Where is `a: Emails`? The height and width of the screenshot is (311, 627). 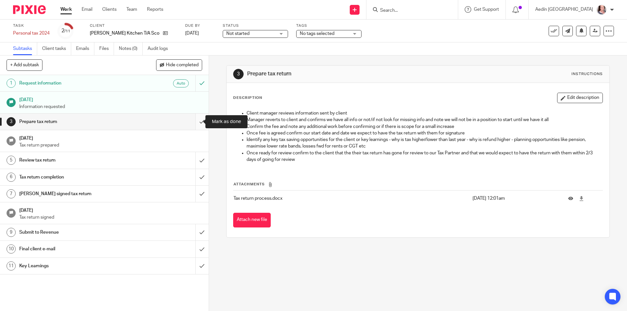
a: Emails is located at coordinates (85, 49).